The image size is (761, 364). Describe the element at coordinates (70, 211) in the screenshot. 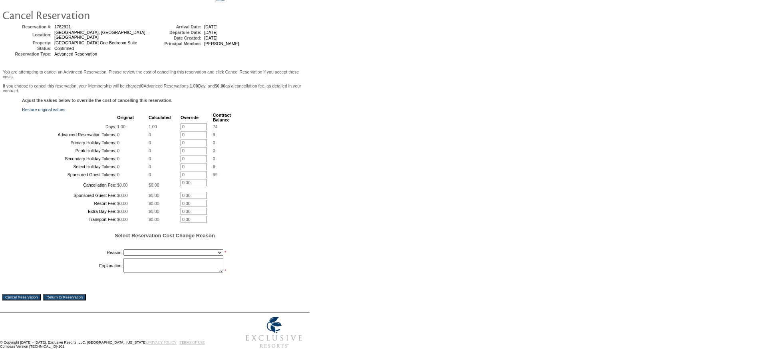

I see `td: Extra Day Fee:` at that location.